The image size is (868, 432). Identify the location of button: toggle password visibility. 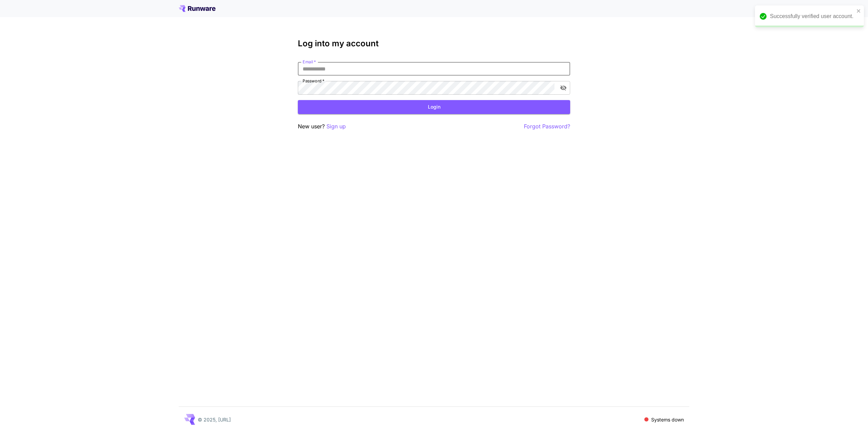
(563, 88).